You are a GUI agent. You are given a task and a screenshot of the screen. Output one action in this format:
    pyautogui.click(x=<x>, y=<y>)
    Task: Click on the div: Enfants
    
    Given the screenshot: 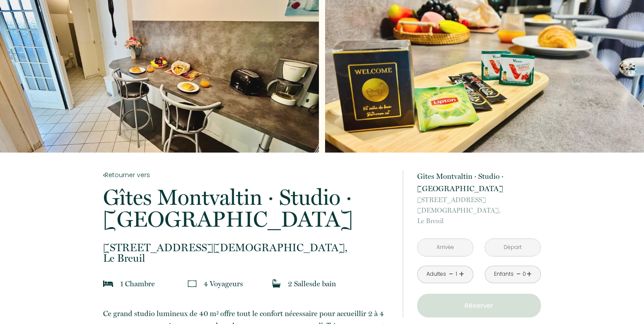 What is the action you would take?
    pyautogui.click(x=504, y=274)
    